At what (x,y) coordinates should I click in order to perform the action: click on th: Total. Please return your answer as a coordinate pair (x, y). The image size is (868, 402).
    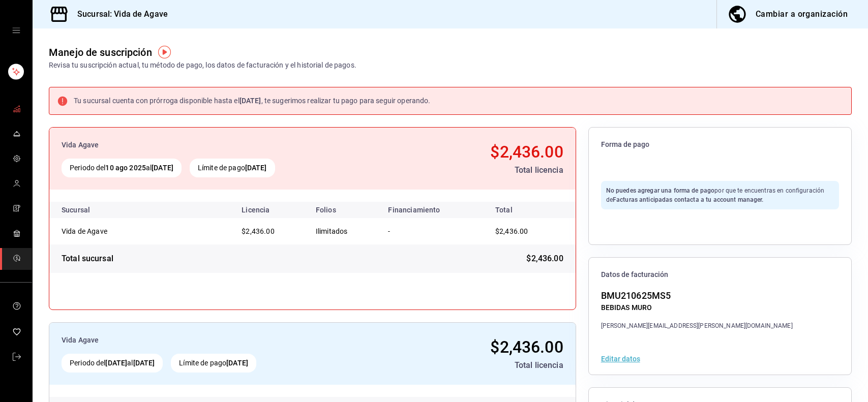
    Looking at the image, I should click on (529, 210).